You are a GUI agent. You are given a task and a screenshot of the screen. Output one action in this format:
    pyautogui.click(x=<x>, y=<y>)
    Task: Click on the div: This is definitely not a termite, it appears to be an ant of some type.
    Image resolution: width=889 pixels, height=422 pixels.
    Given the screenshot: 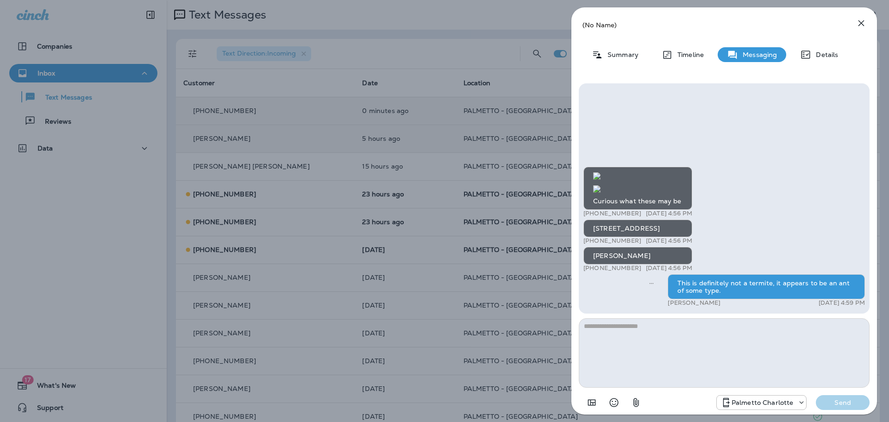 What is the action you would take?
    pyautogui.click(x=767, y=287)
    